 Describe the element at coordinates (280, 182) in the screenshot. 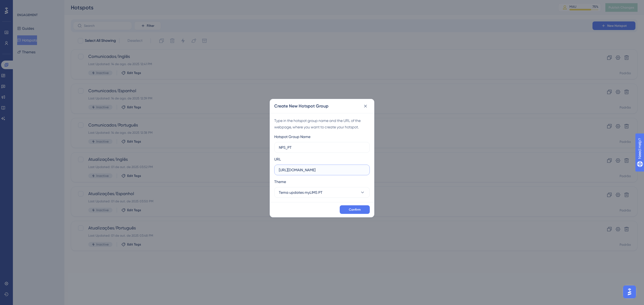

I see `span: Theme` at that location.